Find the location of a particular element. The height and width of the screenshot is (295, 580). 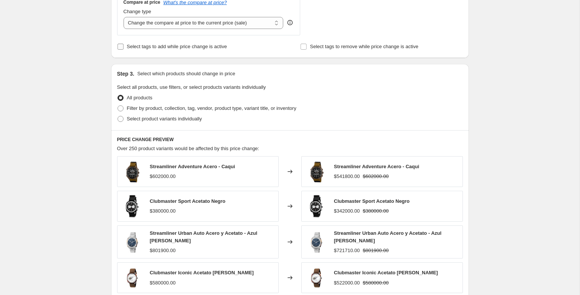

strike: $602000.00 is located at coordinates (375, 177).